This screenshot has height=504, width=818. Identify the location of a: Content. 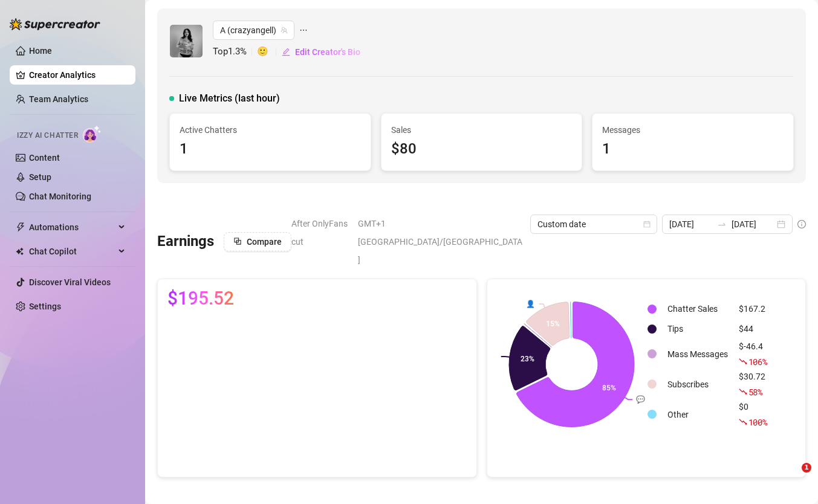
(44, 157).